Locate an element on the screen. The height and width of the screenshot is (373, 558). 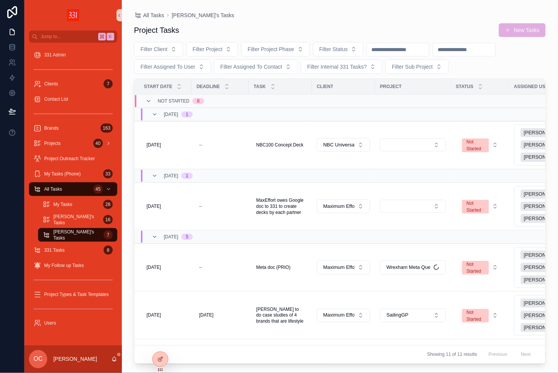
span: OC is located at coordinates (38, 359).